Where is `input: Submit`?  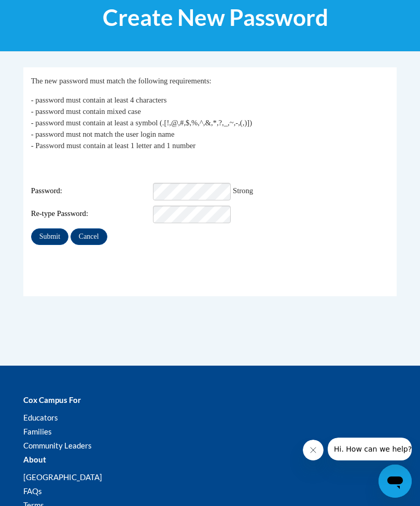 input: Submit is located at coordinates (49, 237).